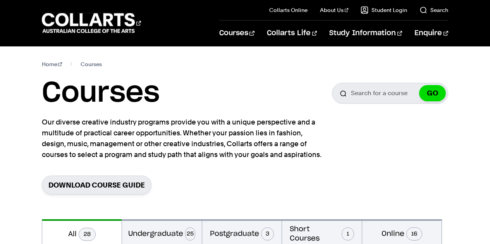  What do you see at coordinates (96, 185) in the screenshot?
I see `a: Download Course Guide` at bounding box center [96, 185].